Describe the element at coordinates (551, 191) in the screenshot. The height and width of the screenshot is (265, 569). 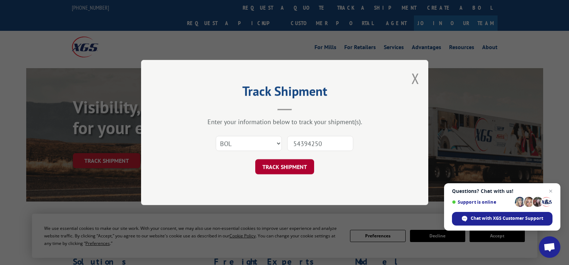
I see `span: Close chat` at that location.